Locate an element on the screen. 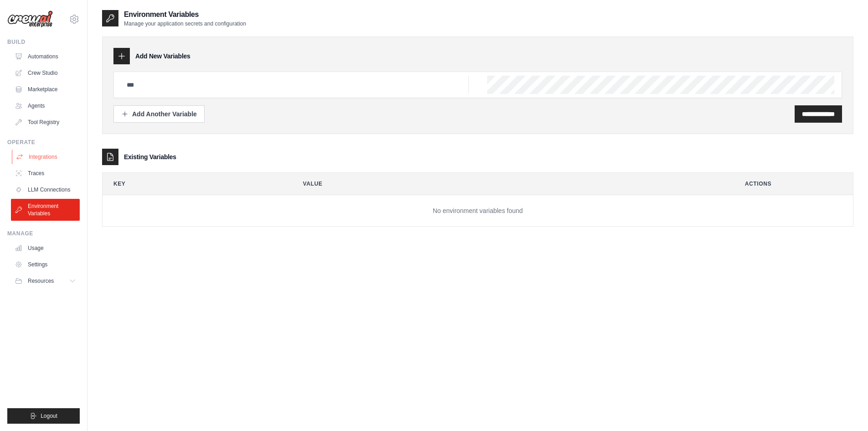 The height and width of the screenshot is (431, 868). span: Logout is located at coordinates (49, 416).